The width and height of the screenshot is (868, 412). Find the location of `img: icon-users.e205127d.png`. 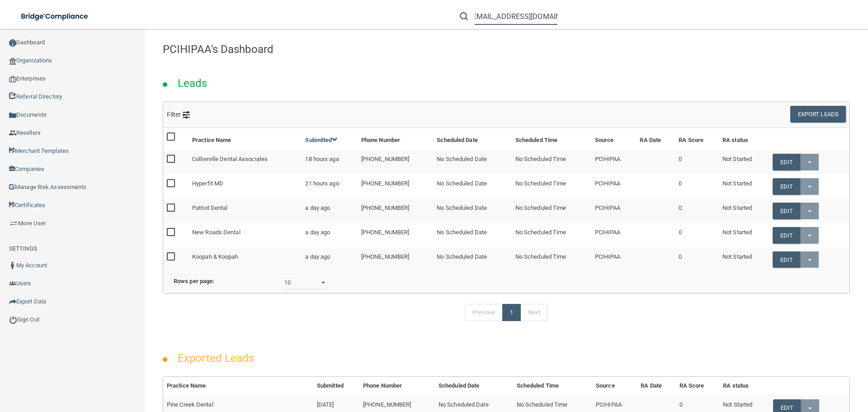

img: icon-users.e205127d.png is located at coordinates (12, 284).